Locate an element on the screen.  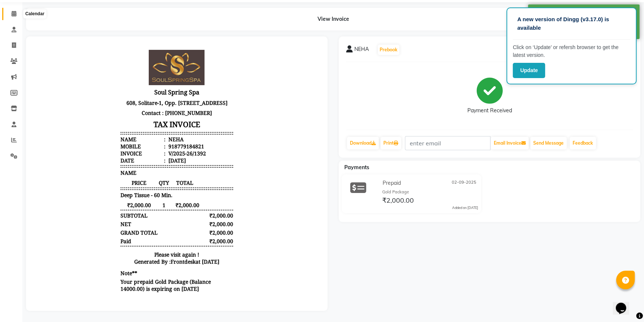
span: 02-09-2025 is located at coordinates (464, 183).